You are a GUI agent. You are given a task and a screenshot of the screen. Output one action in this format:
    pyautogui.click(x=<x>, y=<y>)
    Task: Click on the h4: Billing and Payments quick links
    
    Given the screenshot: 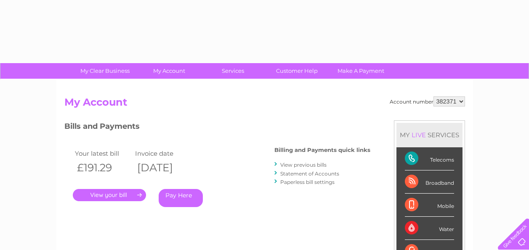 What is the action you would take?
    pyautogui.click(x=322, y=150)
    